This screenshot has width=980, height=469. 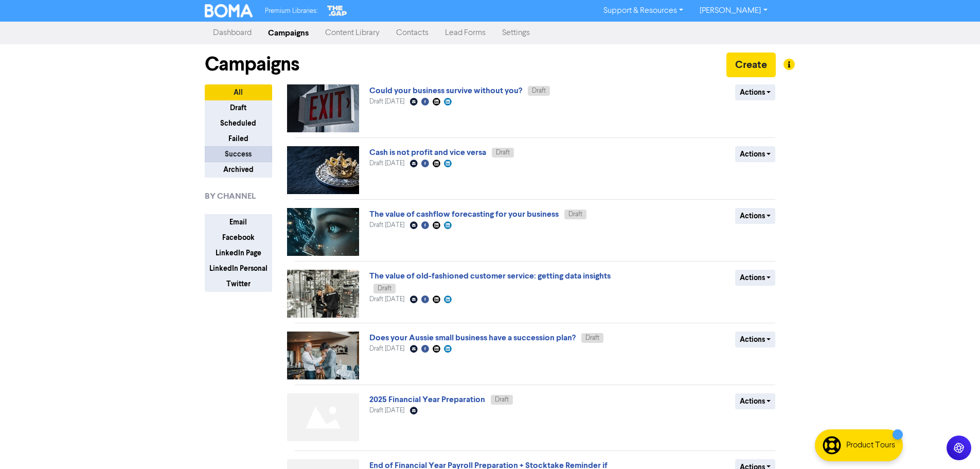 What do you see at coordinates (751, 65) in the screenshot?
I see `button: Create` at bounding box center [751, 65].